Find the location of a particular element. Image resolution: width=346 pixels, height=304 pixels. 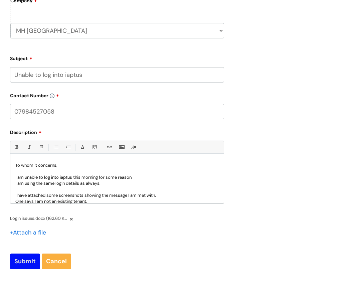

p: I have attached some screenshots showing the message I am met with. is located at coordinates (117, 195).